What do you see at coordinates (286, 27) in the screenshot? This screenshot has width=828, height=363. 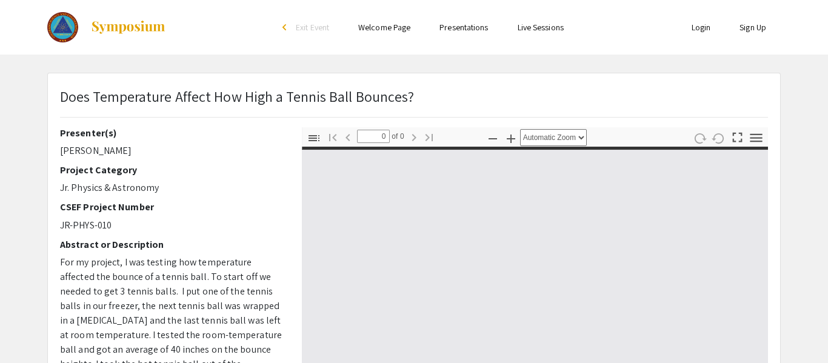 I see `div: arrow_back_ios` at bounding box center [286, 27].